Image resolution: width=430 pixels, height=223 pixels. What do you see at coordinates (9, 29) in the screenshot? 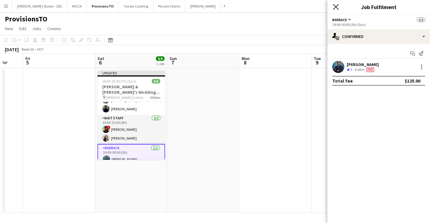
I see `span: View` at bounding box center [9, 29].